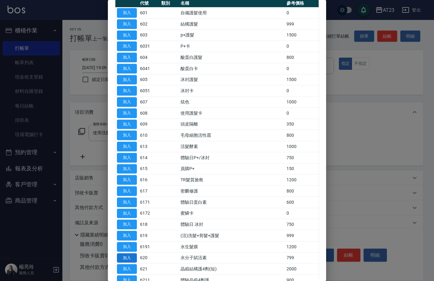 The height and width of the screenshot is (281, 434). I want to click on td: 毛母細胞活性霜, so click(232, 136).